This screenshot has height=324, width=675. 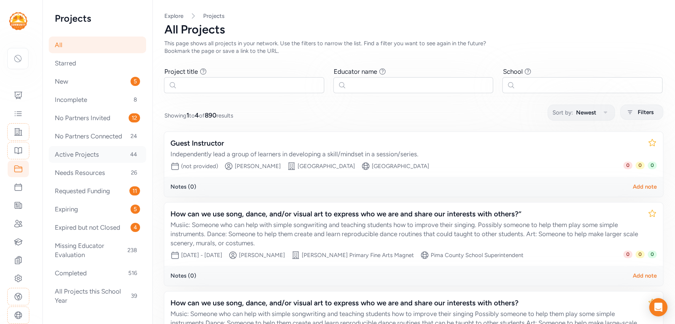 What do you see at coordinates (413, 30) in the screenshot?
I see `div: All Projects` at bounding box center [413, 30].